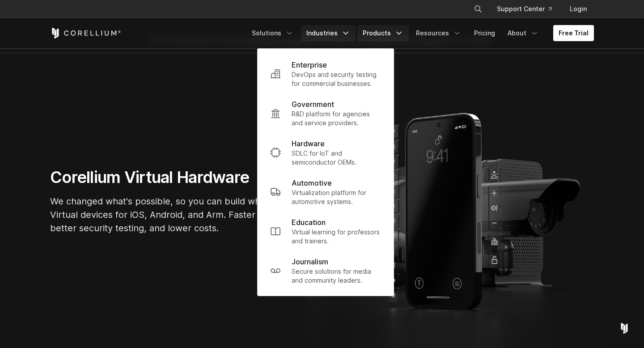 This screenshot has width=644, height=348. What do you see at coordinates (336, 276) in the screenshot?
I see `p: Secure solutions for media and community leaders.` at bounding box center [336, 276].